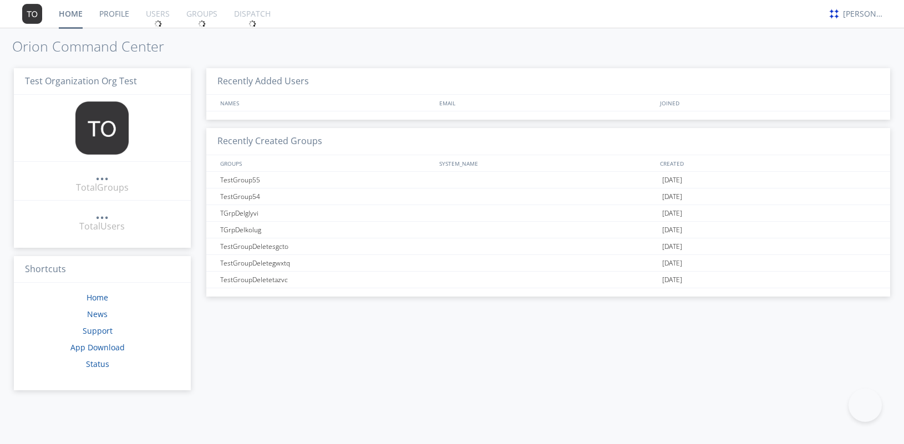 The height and width of the screenshot is (444, 904). What do you see at coordinates (98, 364) in the screenshot?
I see `a: Status` at bounding box center [98, 364].